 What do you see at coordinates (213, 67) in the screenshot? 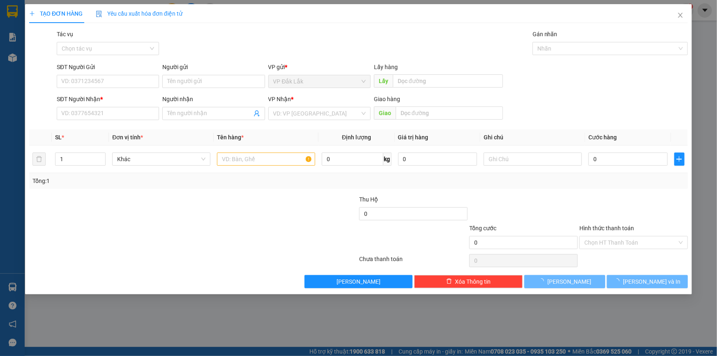
I see `div: Người gửi` at bounding box center [213, 67].